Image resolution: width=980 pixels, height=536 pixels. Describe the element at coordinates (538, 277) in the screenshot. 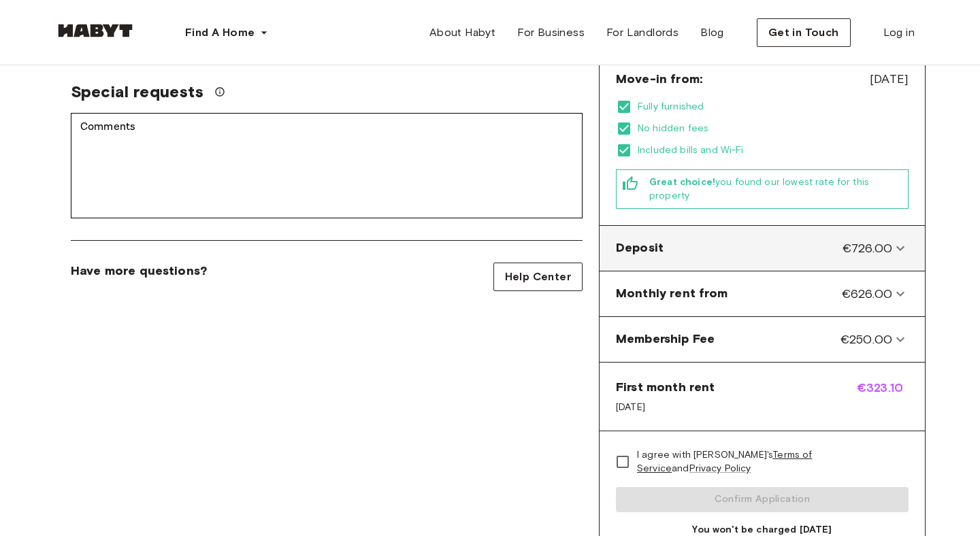

I see `span: Help Center` at that location.